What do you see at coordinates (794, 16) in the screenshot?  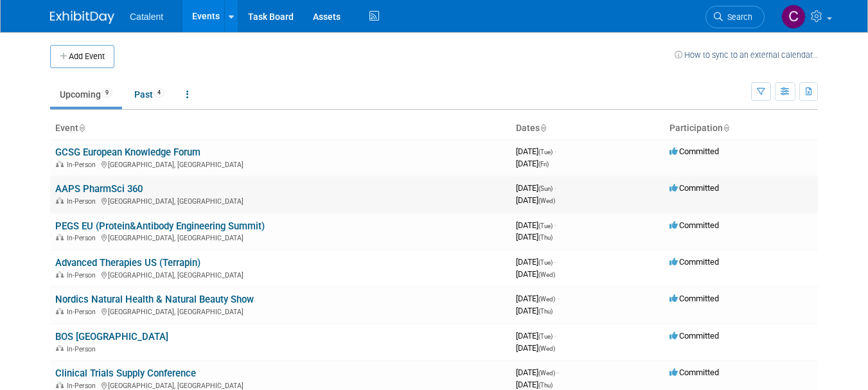 I see `img: Christina Szendi` at bounding box center [794, 16].